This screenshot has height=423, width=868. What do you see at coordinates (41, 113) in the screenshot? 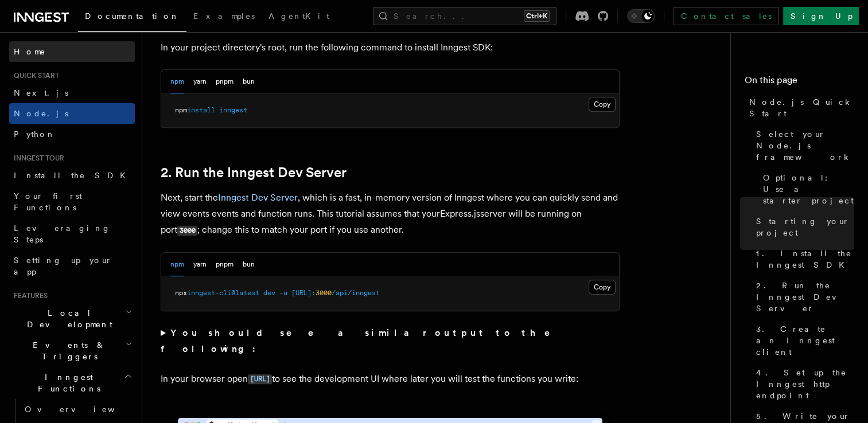
I see `span: Node.js` at bounding box center [41, 113].